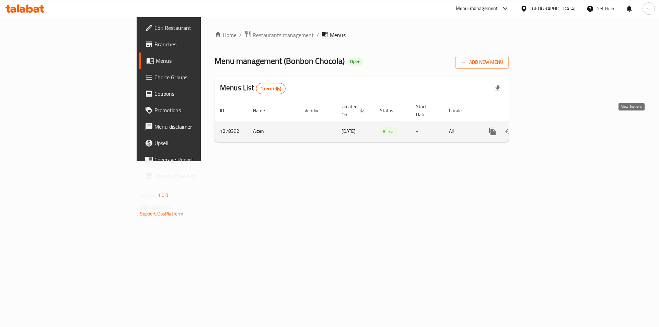 The height and width of the screenshot is (327, 659). I want to click on span: Choice Groups, so click(198, 77).